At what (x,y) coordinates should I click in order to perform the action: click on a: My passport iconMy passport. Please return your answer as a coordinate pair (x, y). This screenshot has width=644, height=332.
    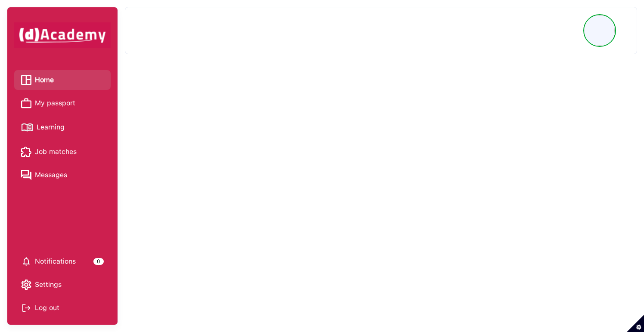
    Looking at the image, I should click on (62, 103).